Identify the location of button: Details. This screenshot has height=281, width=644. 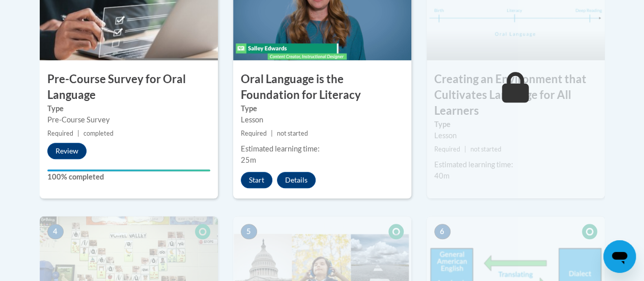
(296, 180).